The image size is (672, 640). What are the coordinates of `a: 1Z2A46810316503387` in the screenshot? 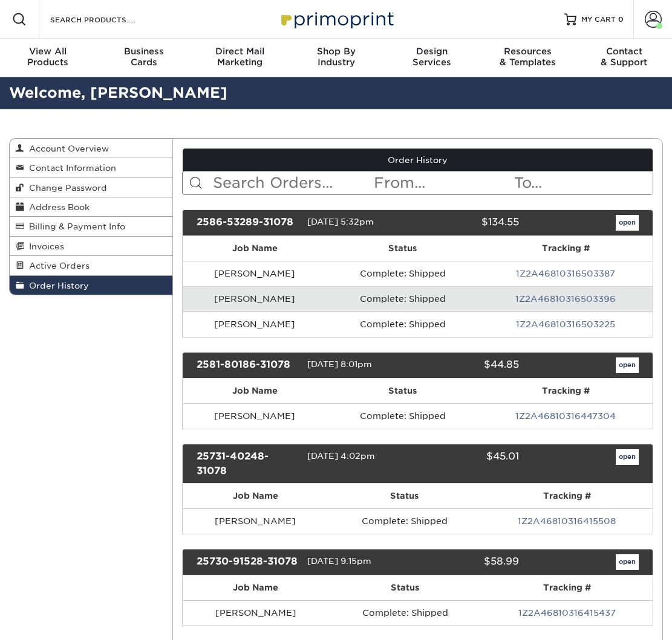 It's located at (565, 274).